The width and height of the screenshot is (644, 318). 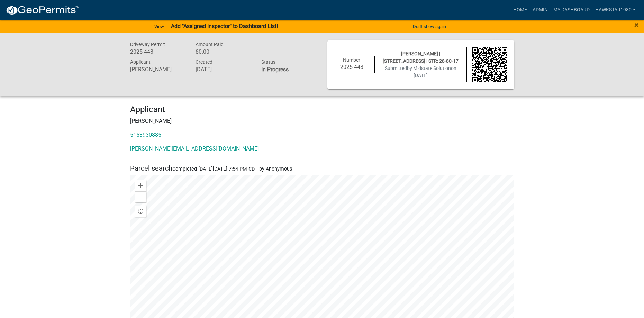 What do you see at coordinates (147, 44) in the screenshot?
I see `span: Driveway Permit` at bounding box center [147, 44].